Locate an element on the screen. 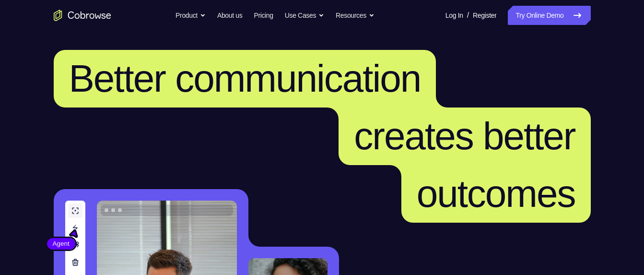 The image size is (644, 275). span: Better communication is located at coordinates (245, 78).